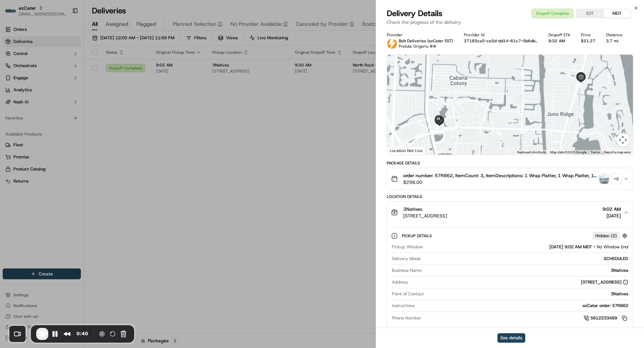 The image size is (644, 348). Describe the element at coordinates (406, 150) in the screenshot. I see `div: Location Not Live` at that location.